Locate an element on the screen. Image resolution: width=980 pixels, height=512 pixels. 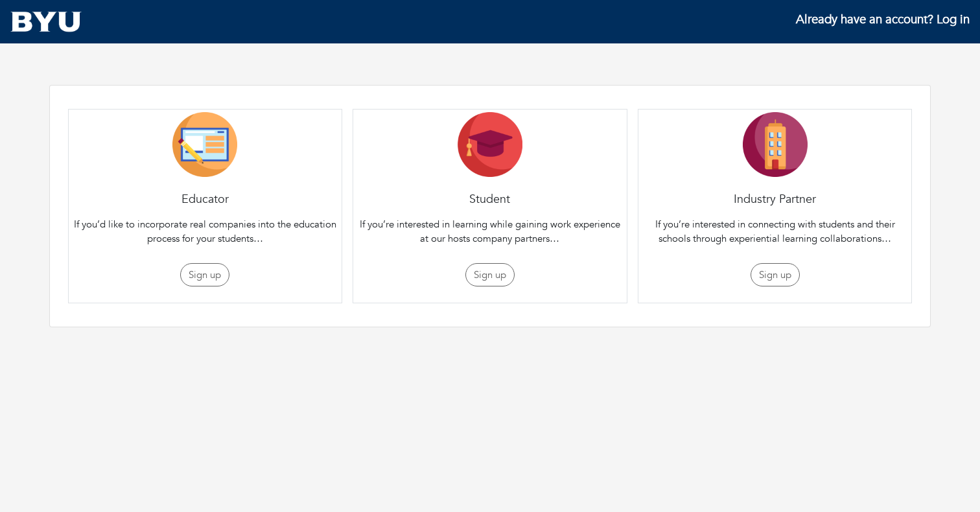
p: If you’re interested in connecting with students and their schools through experiential learning ... is located at coordinates (775, 232).